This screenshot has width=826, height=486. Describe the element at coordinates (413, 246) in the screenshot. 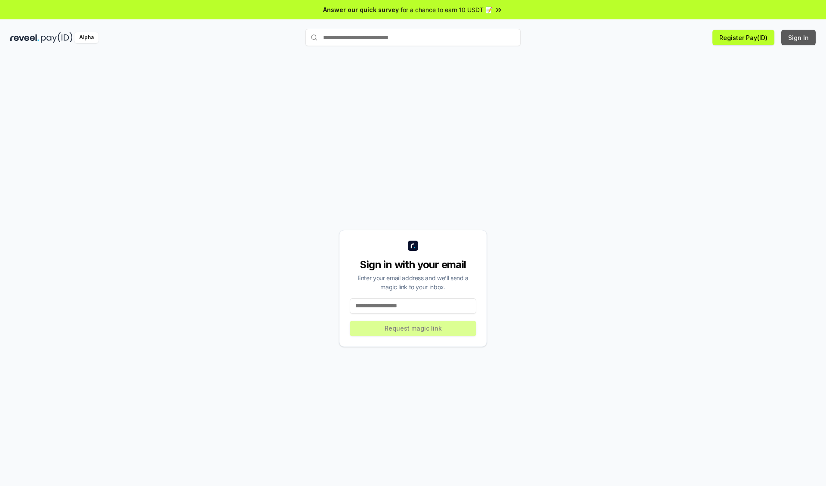

I see `img: logo_small` at that location.